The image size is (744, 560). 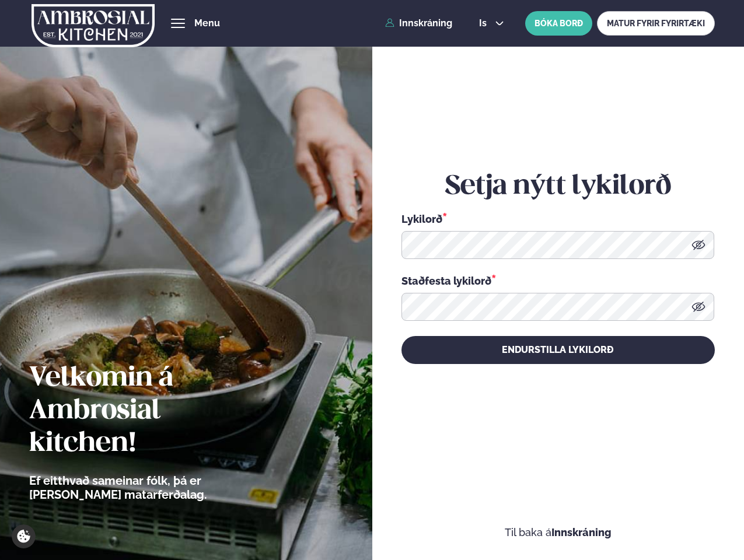 What do you see at coordinates (558, 350) in the screenshot?
I see `button: Endurstilla lykilorð` at bounding box center [558, 350].